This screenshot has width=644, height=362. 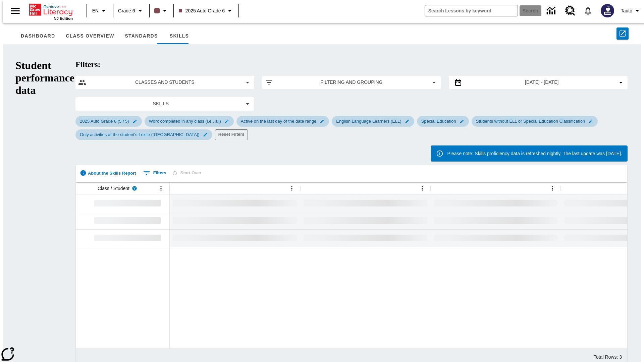 I want to click on button: Select skills menu item, so click(x=165, y=104).